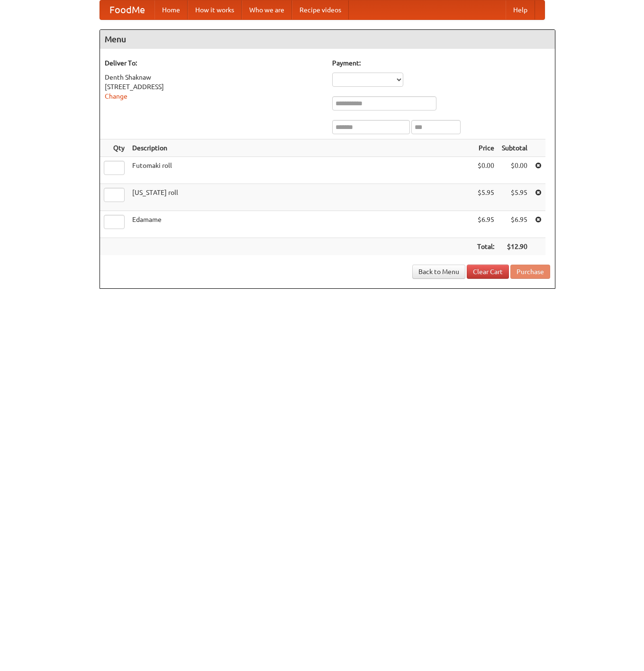 Image resolution: width=644 pixels, height=671 pixels. Describe the element at coordinates (114, 148) in the screenshot. I see `th: Qty` at that location.